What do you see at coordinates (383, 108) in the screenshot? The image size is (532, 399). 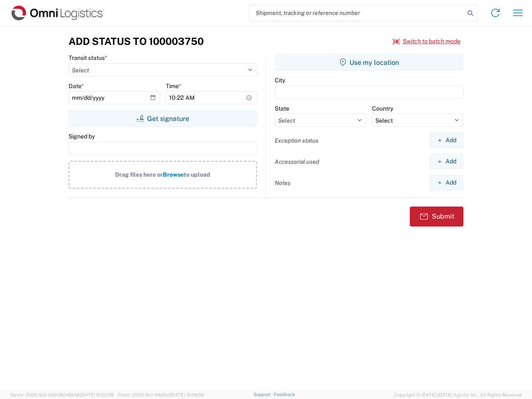 I see `label: Country` at bounding box center [383, 108].